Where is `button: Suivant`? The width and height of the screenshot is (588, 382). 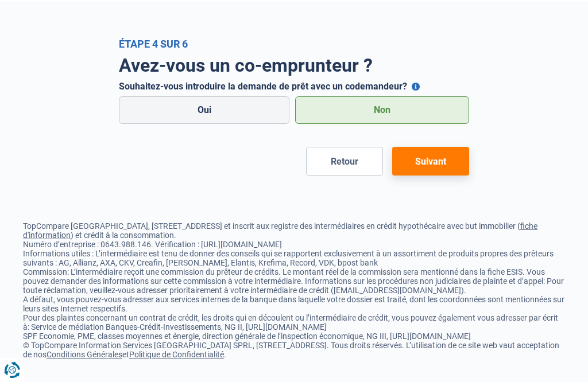 button: Suivant is located at coordinates (430, 161).